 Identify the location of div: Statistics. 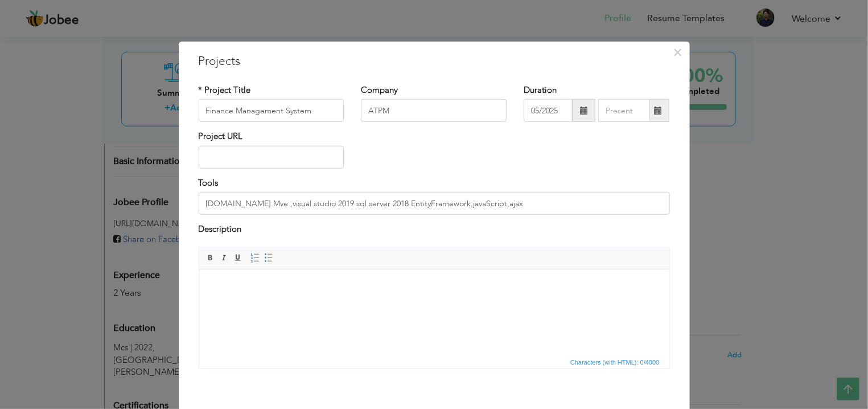
(615, 362).